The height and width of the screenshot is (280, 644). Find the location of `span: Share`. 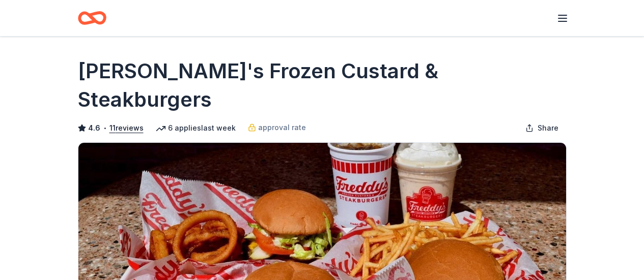

span: Share is located at coordinates (548, 128).